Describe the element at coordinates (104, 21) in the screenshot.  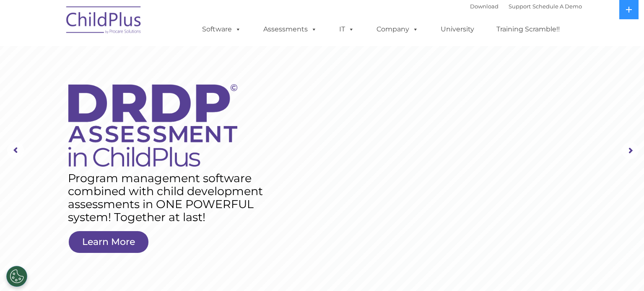
I see `img: ChildPlus by Procare Solutions` at that location.